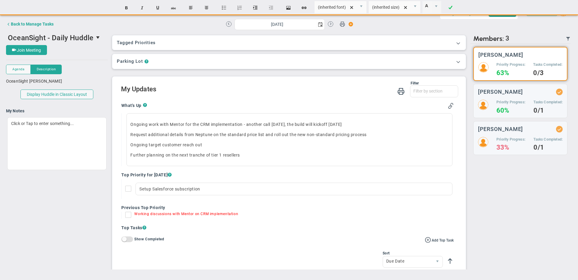 Image resolution: width=578 pixels, height=280 pixels. What do you see at coordinates (488, 39) in the screenshot?
I see `span: Members:` at bounding box center [488, 39].